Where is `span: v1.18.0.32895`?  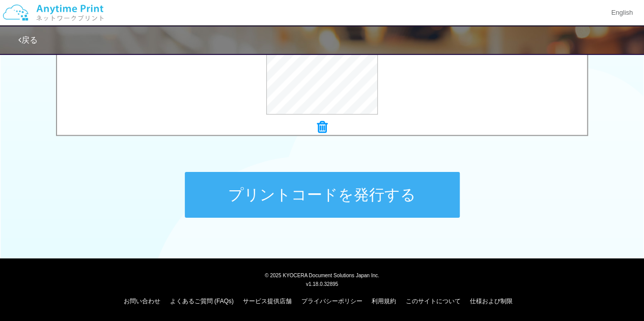
span: v1.18.0.32895 is located at coordinates (321, 284).